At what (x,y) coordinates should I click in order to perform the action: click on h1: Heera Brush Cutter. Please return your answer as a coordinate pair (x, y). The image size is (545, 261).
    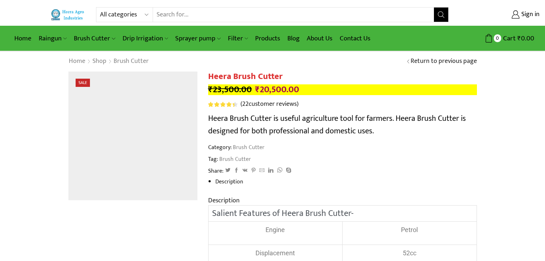
    Looking at the image, I should click on (342, 77).